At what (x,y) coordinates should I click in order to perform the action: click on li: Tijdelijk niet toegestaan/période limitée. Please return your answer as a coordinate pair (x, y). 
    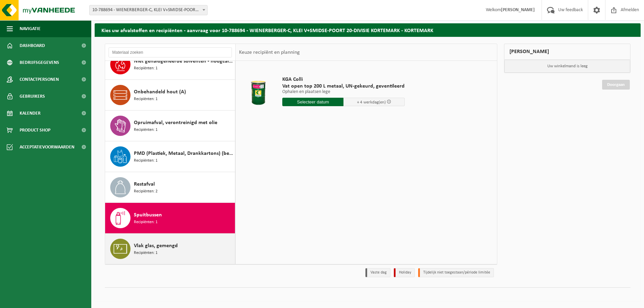
    Looking at the image, I should click on (456, 273).